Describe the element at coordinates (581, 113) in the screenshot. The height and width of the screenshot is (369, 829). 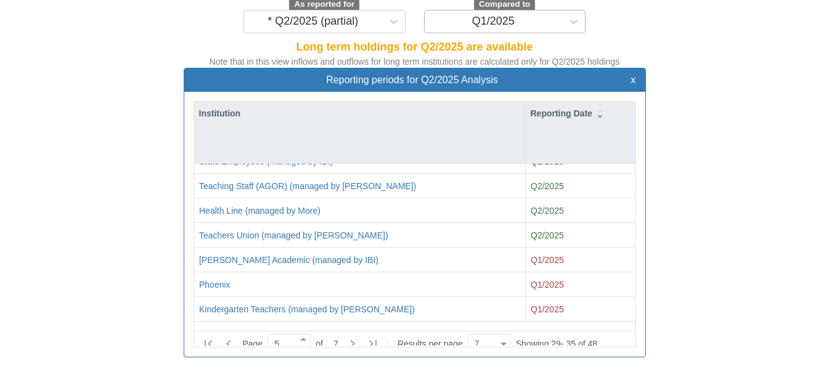
I see `div: Reporting Date` at that location.